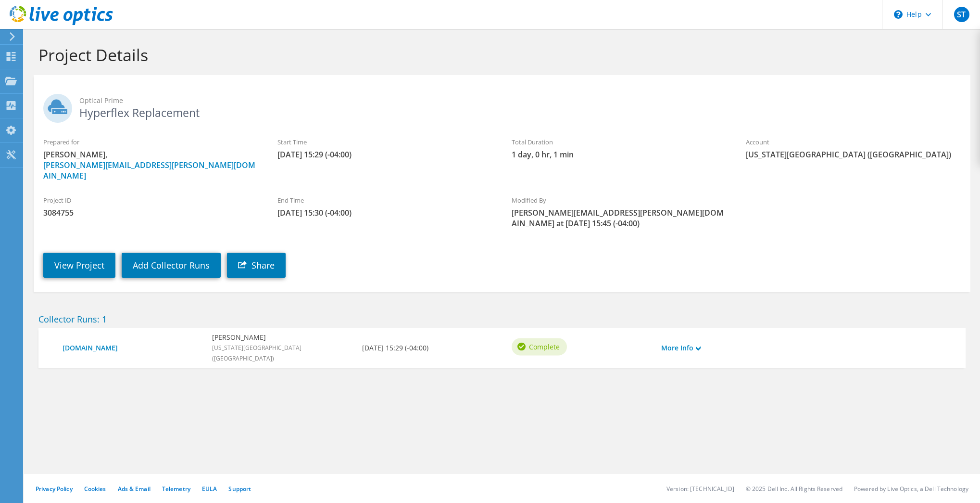 Image resolution: width=980 pixels, height=503 pixels. Describe the element at coordinates (79, 265) in the screenshot. I see `a: View Project` at that location.